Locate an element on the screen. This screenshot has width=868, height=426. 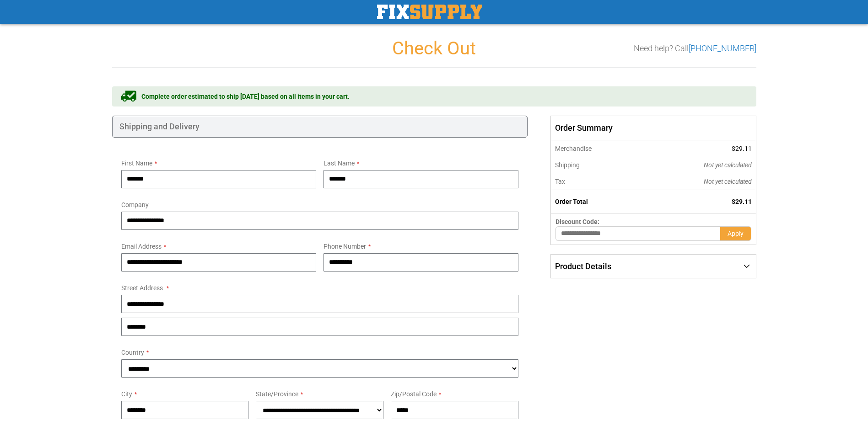
span: Company is located at coordinates (135, 205).